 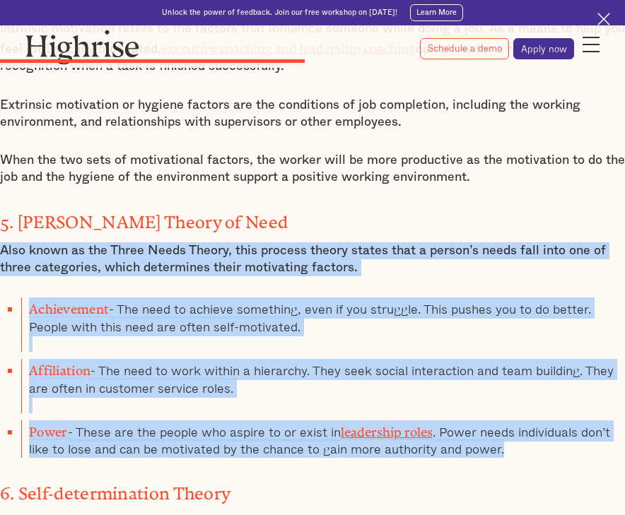 What do you see at coordinates (59, 367) in the screenshot?
I see `strong: Affiliation` at bounding box center [59, 367].